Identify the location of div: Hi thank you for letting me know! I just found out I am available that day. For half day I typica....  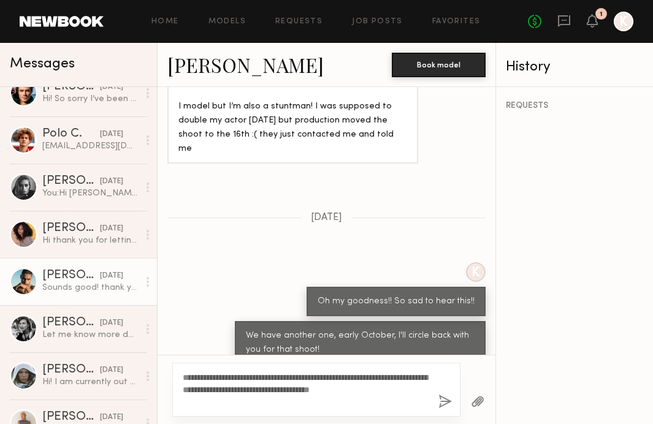
(90, 240).